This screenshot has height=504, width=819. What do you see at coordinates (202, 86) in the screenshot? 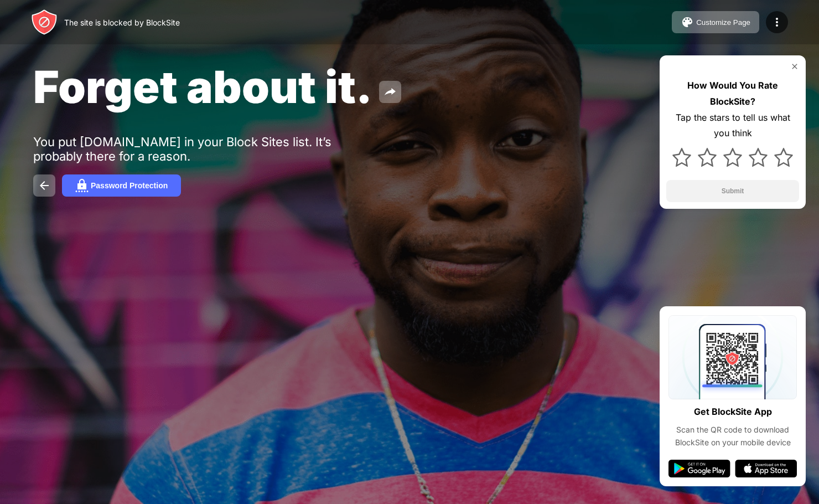
I see `span: Forget about it.` at bounding box center [202, 86].